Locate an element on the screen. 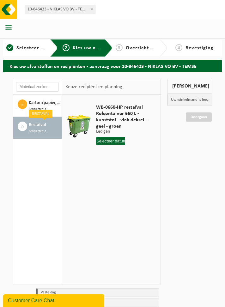 This screenshot has width=225, height=307. h2: Kies uw afvalstoffen en recipiënten - aanvraag voor 10-846423 - NIKLAS VO BV - TEMSE is located at coordinates (113, 66).